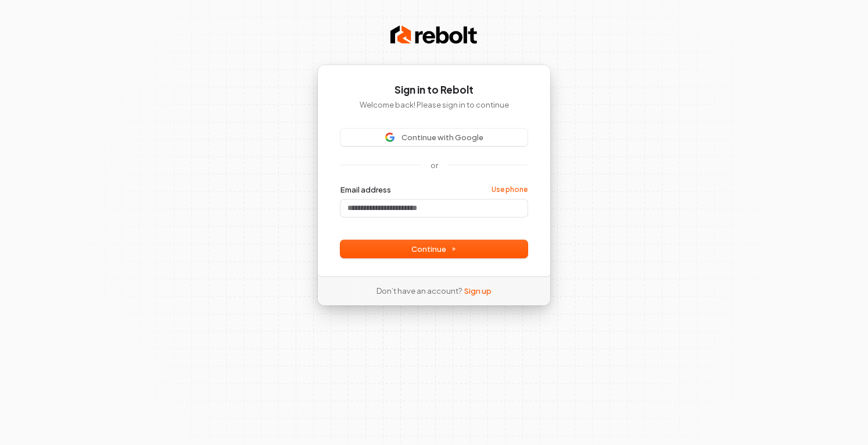 This screenshot has height=445, width=868. What do you see at coordinates (434, 35) in the screenshot?
I see `img: Rebolt Logo` at bounding box center [434, 35].